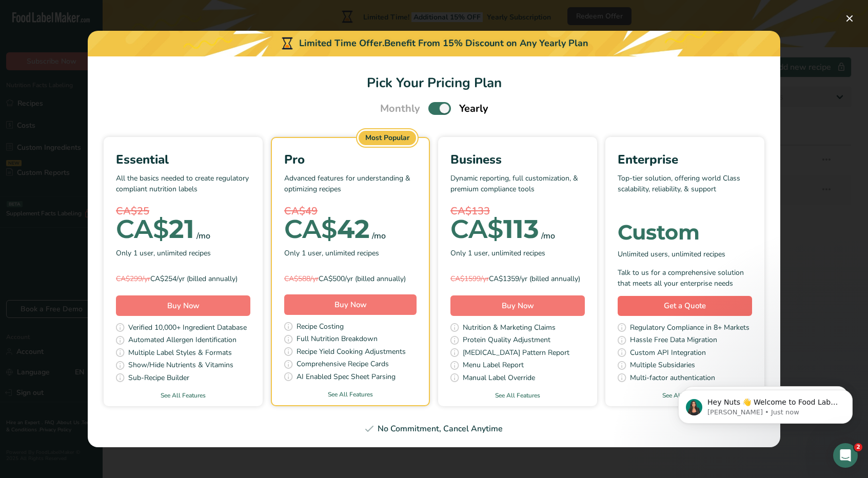 This screenshot has width=868, height=478. Describe the element at coordinates (509, 328) in the screenshot. I see `span: Nutrition & Marketing Claims` at that location.